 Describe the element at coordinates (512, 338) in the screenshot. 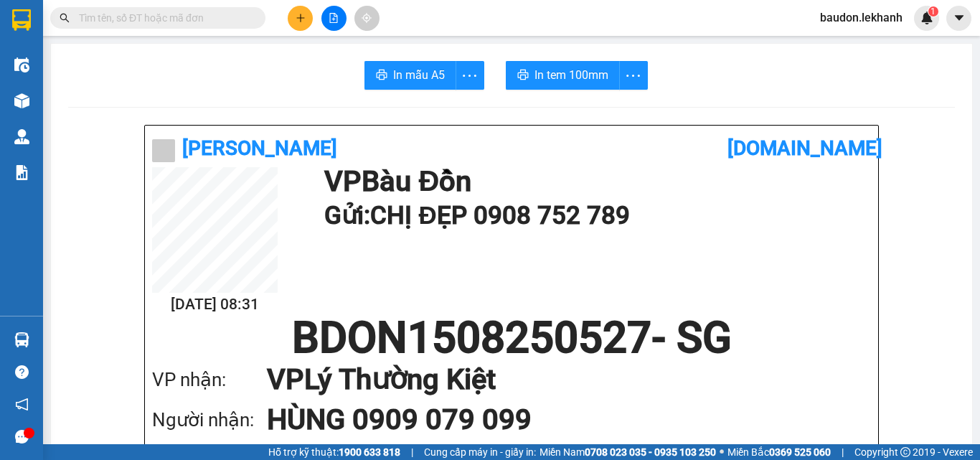

I see `h1: BDON1508250527 - SG` at that location.